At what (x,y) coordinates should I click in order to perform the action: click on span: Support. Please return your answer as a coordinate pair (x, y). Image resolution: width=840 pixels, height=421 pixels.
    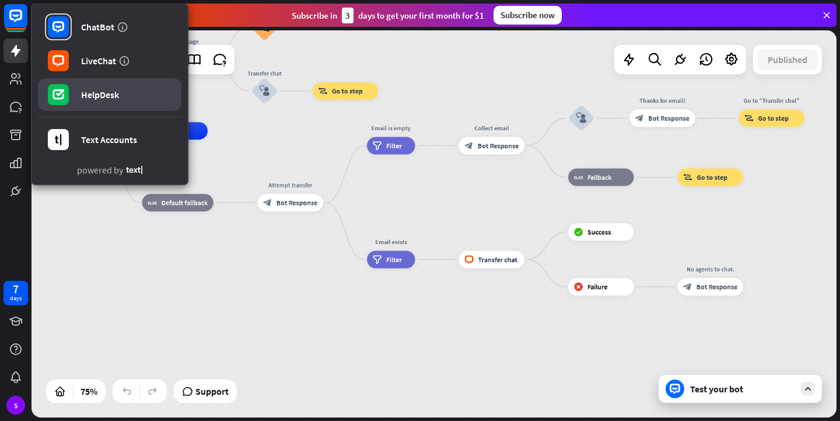
    Looking at the image, I should click on (212, 391).